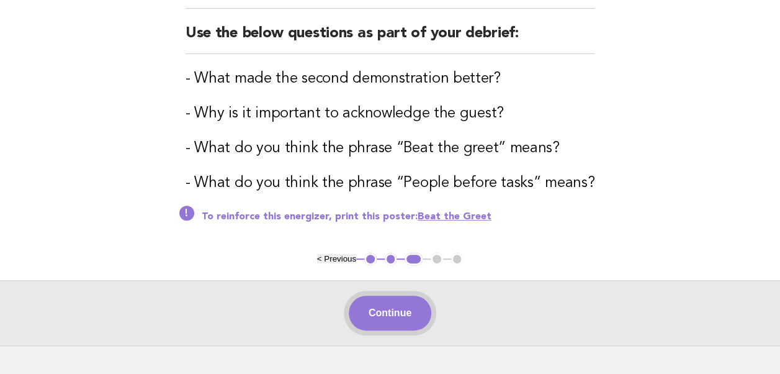 This screenshot has height=374, width=780. I want to click on p: To reinforce this energizer, print this poster:, so click(398, 217).